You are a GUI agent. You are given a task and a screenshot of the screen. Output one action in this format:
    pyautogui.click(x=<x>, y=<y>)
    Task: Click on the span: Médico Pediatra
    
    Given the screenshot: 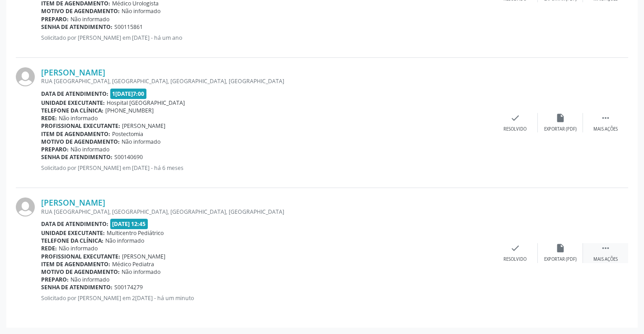 What is the action you would take?
    pyautogui.click(x=133, y=264)
    